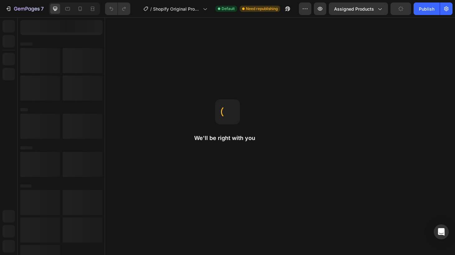  I want to click on button: 7, so click(24, 9).